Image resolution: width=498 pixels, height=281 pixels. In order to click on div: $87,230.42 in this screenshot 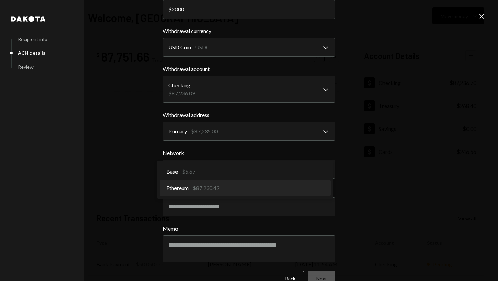, I will do `click(206, 188)`.